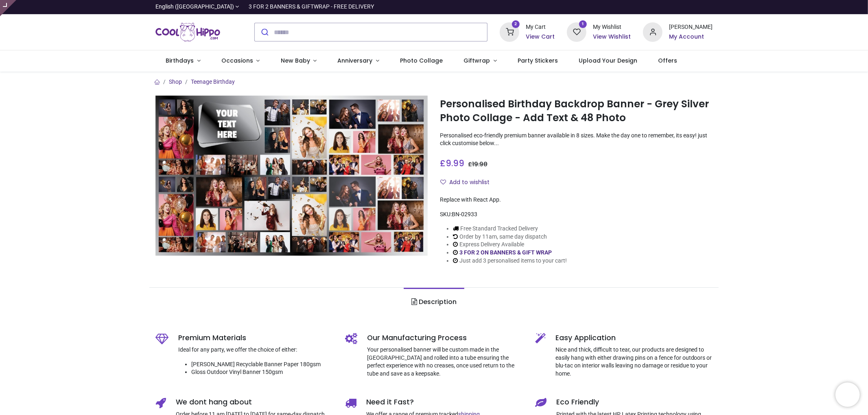 This screenshot has width=868, height=415. I want to click on h6: View Wishlist, so click(612, 37).